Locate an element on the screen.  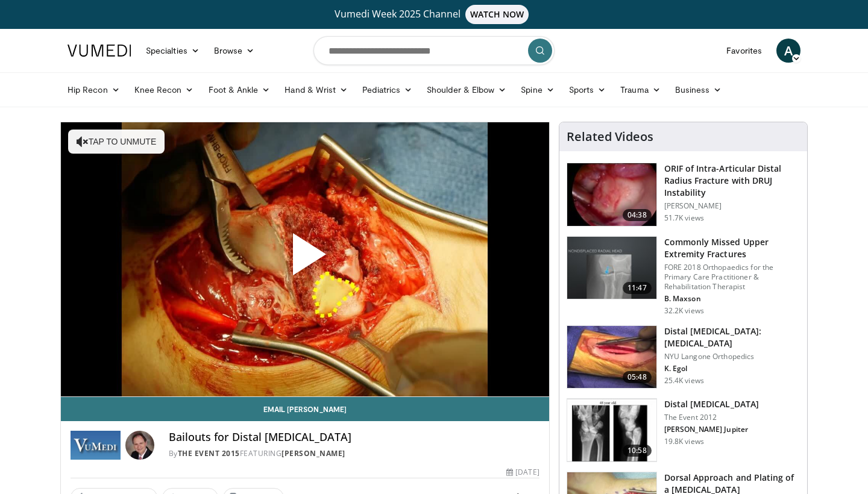
a: Business is located at coordinates (698, 90).